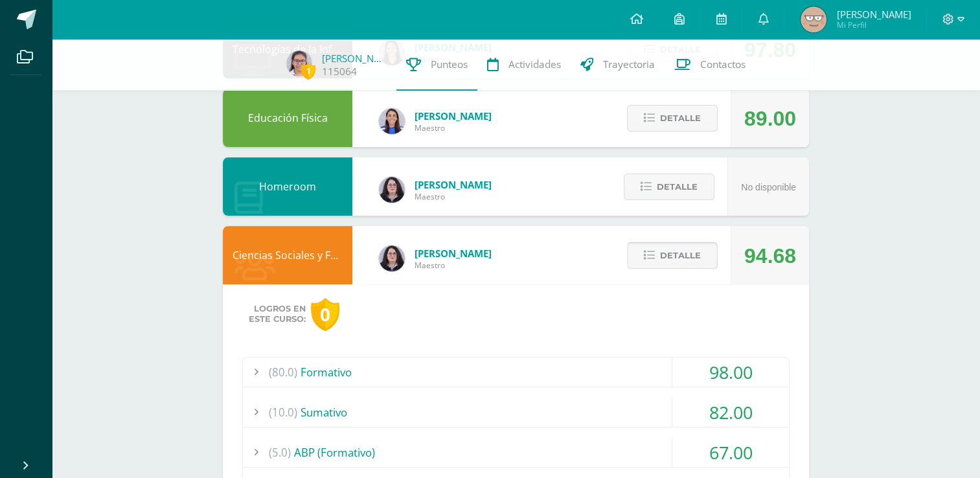 The image size is (980, 478). What do you see at coordinates (340, 71) in the screenshot?
I see `a: 115064` at bounding box center [340, 71].